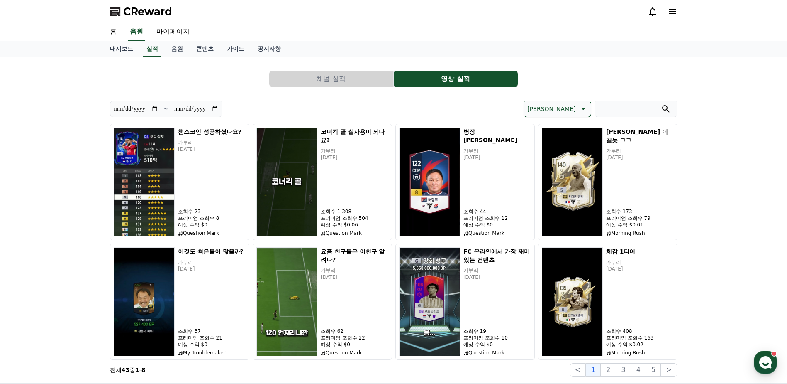  What do you see at coordinates (640, 331) in the screenshot?
I see `p: 조회수 408` at bounding box center [640, 331].